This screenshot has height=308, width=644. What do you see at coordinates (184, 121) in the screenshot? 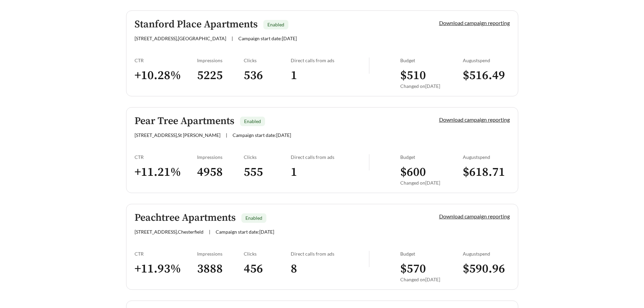
I see `h5: Pear Tree Apartments` at bounding box center [184, 121].